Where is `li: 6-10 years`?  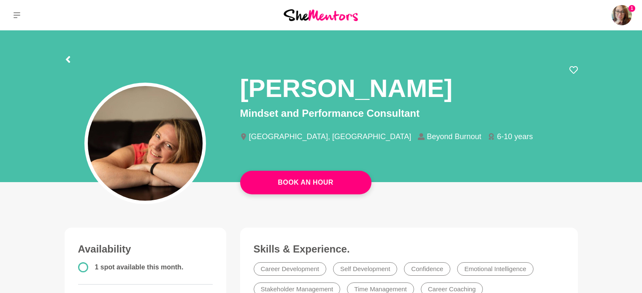 li: 6-10 years is located at coordinates (513, 137).